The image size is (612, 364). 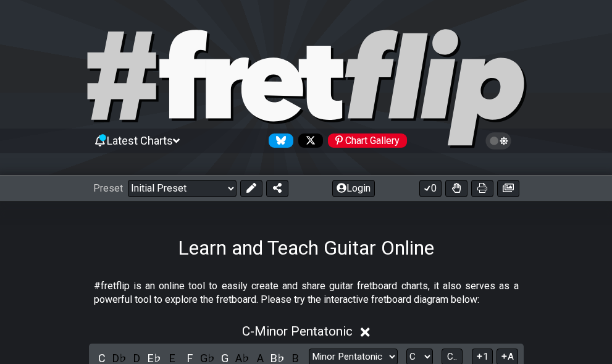 What do you see at coordinates (140, 140) in the screenshot?
I see `span: Latest Charts` at bounding box center [140, 140].